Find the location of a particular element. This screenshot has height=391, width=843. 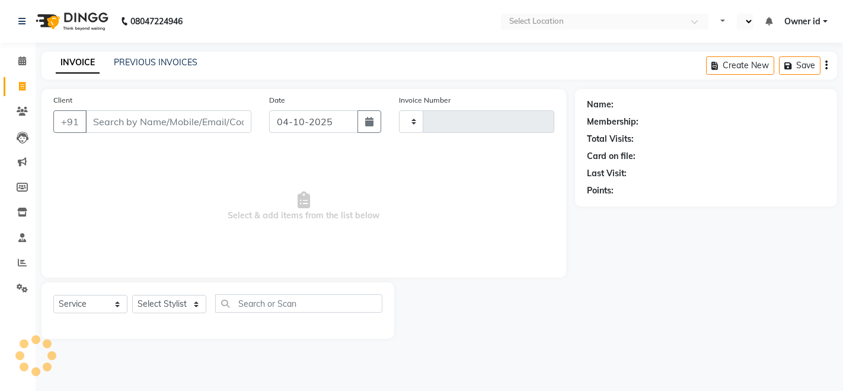

span: Owner id is located at coordinates (802, 21).